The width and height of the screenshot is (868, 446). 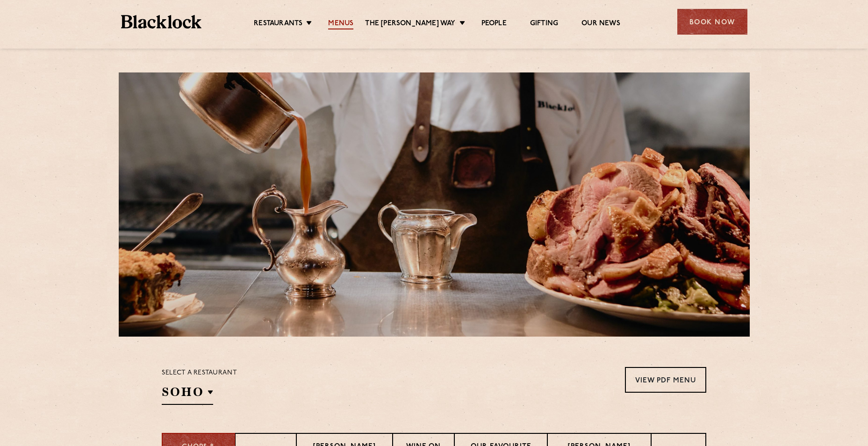 What do you see at coordinates (712, 22) in the screenshot?
I see `div: Book Now` at bounding box center [712, 22].